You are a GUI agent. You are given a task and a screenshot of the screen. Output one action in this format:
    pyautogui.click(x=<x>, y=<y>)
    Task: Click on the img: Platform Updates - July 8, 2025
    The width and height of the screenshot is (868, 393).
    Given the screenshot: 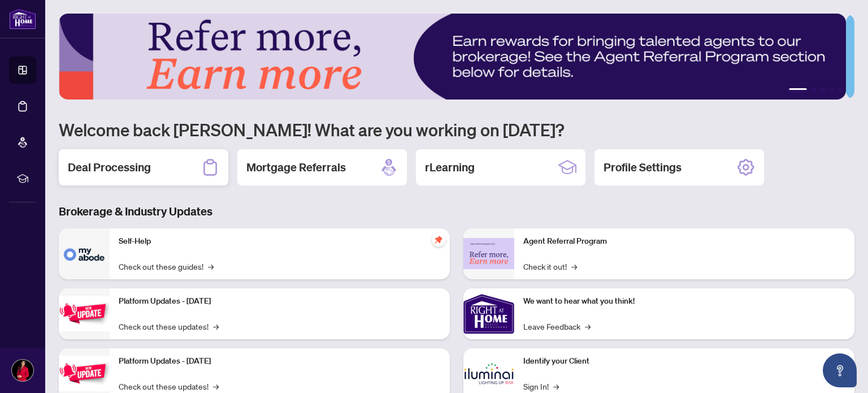 What is the action you would take?
    pyautogui.click(x=84, y=373)
    